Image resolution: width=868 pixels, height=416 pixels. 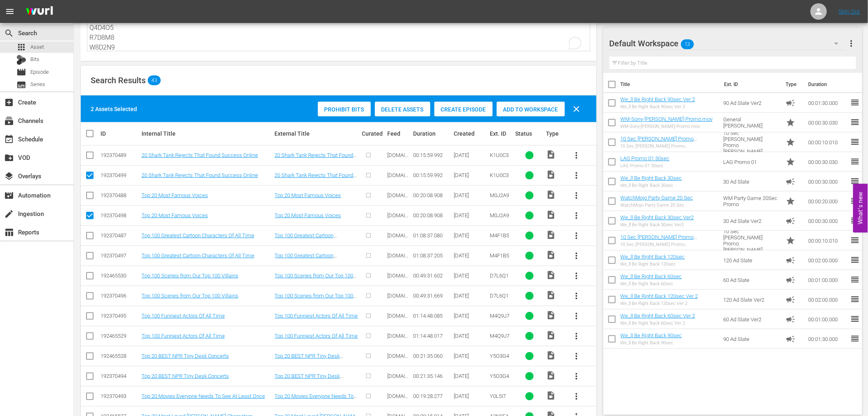 I want to click on span: Reports, so click(x=9, y=232).